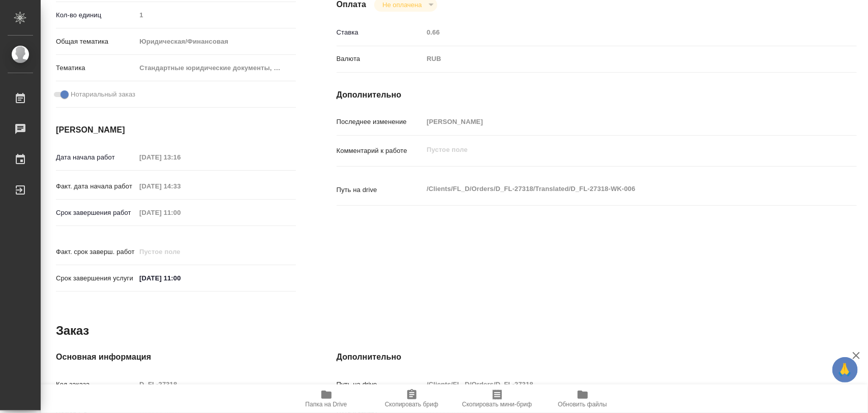 The image size is (868, 413). What do you see at coordinates (583, 399) in the screenshot?
I see `button: Обновить файлы` at bounding box center [583, 399].